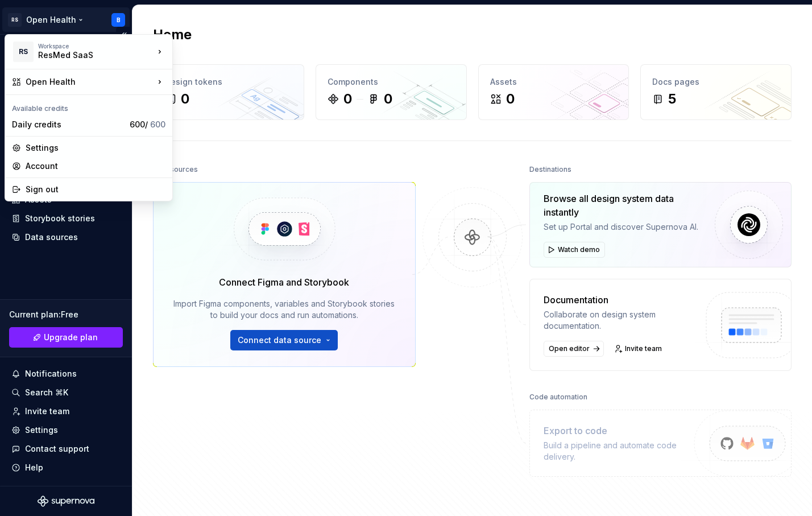 Image resolution: width=812 pixels, height=516 pixels. What do you see at coordinates (87, 56) in the screenshot?
I see `div: ResMed SaaS` at bounding box center [87, 56].